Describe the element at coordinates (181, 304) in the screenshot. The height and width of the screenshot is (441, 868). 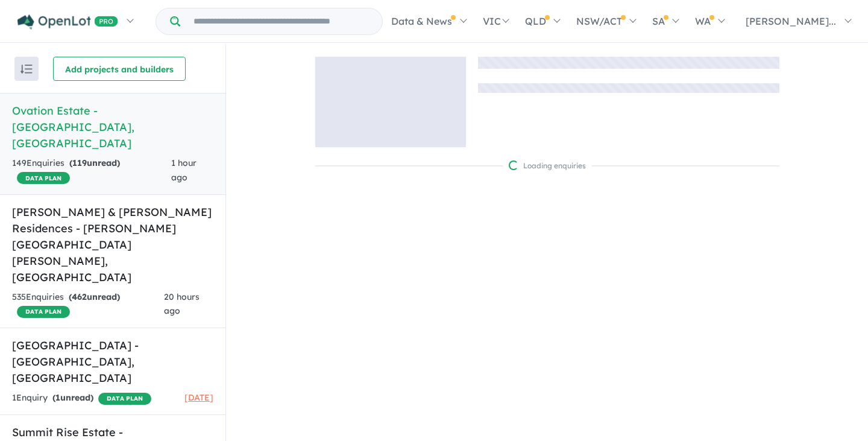
I see `span: 20 hours ago` at that location.